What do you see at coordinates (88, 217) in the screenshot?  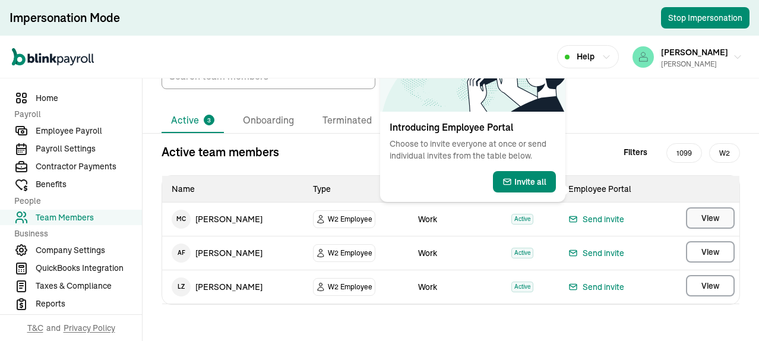 I see `span: Team Members` at bounding box center [88, 217].